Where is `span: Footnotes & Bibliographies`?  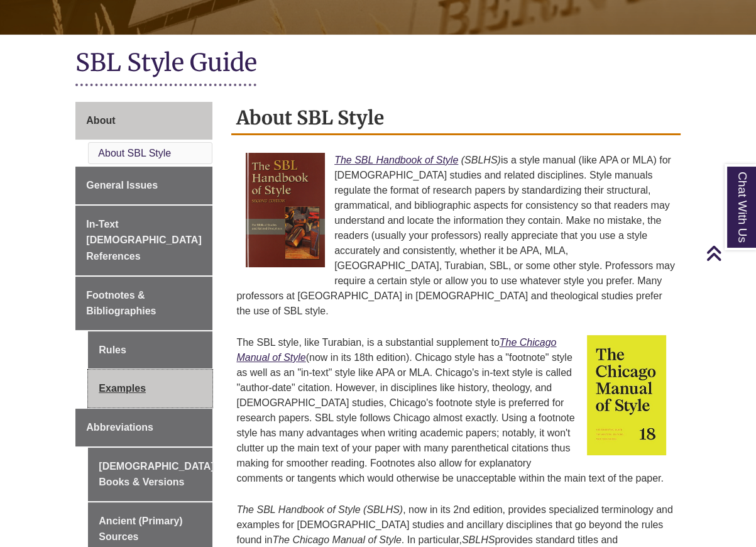 span: Footnotes & Bibliographies is located at coordinates (121, 303).